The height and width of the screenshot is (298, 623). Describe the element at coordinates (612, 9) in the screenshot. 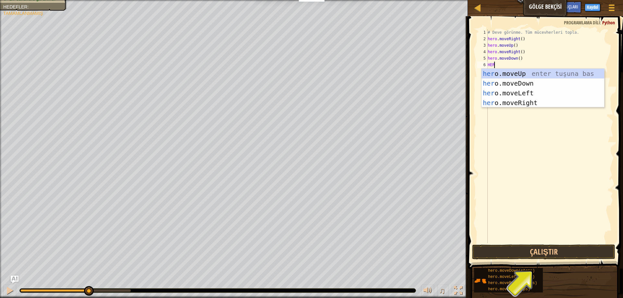

I see `button: Oyun Menüsünü Göster` at that location.